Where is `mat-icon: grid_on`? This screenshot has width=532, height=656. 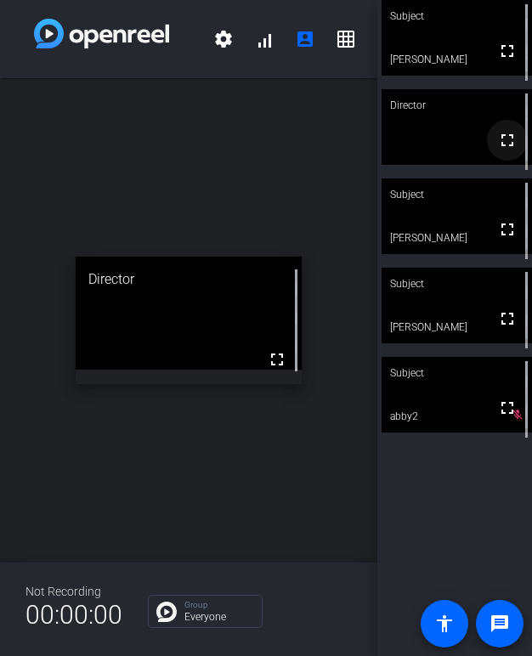
mat-icon: grid_on is located at coordinates (346, 39).